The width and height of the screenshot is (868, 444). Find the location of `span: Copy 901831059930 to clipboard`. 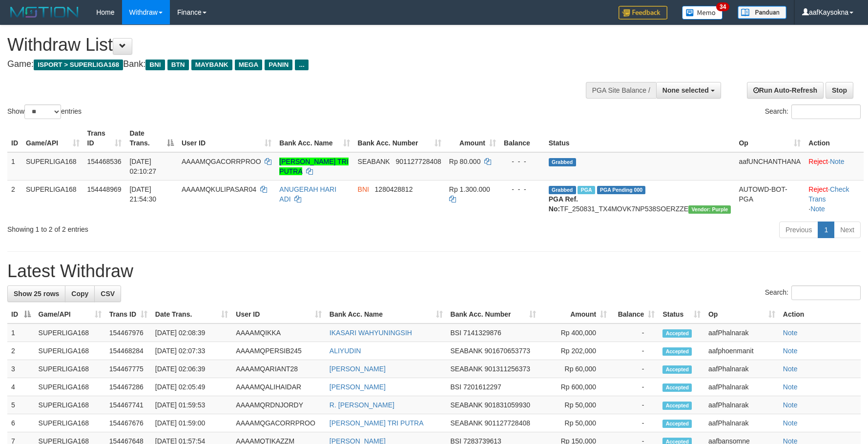

span: Copy 901831059930 to clipboard is located at coordinates (507, 405).